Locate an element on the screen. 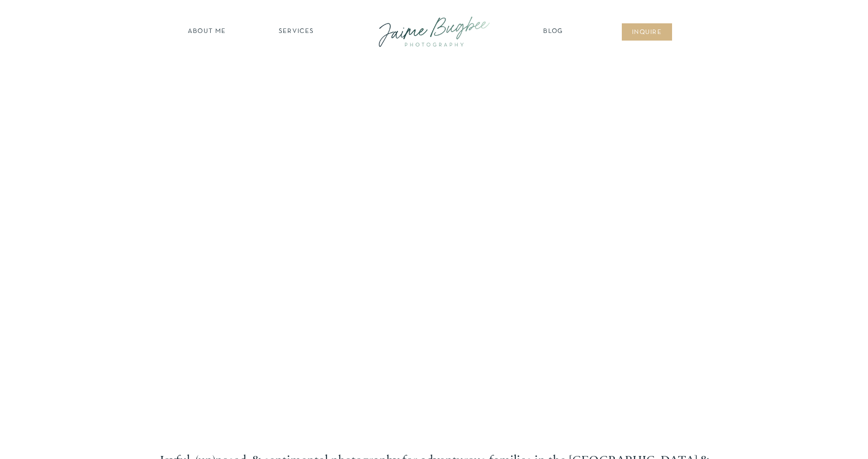 The width and height of the screenshot is (868, 459). nav: SERVICES is located at coordinates (296, 32).